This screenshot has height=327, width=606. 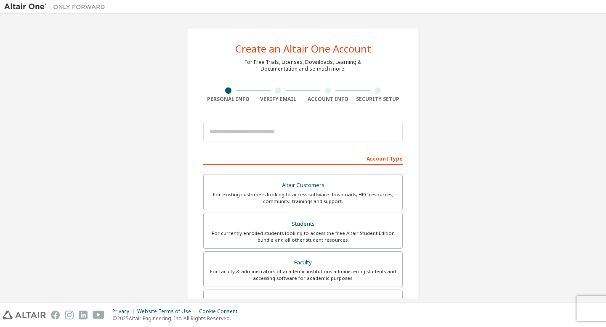 I want to click on div: Privacy, so click(x=125, y=312).